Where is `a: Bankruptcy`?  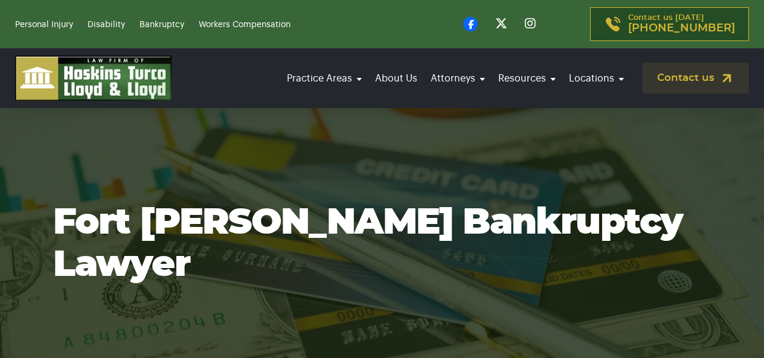 a: Bankruptcy is located at coordinates (162, 25).